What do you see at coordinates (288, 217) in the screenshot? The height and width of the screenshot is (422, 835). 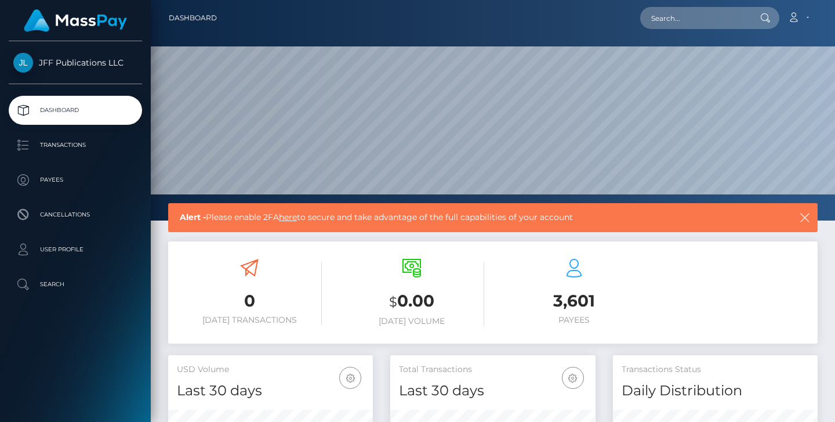 I see `a: here` at bounding box center [288, 217].